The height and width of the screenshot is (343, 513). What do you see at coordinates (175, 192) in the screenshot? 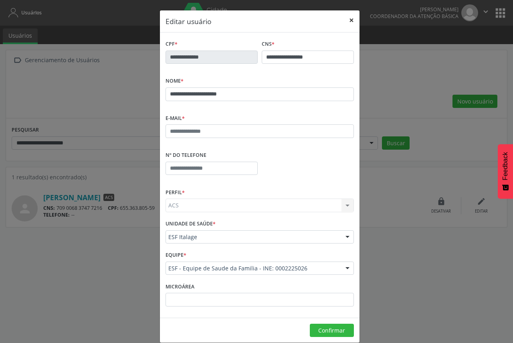
I see `label: Perfil` at bounding box center [175, 192].